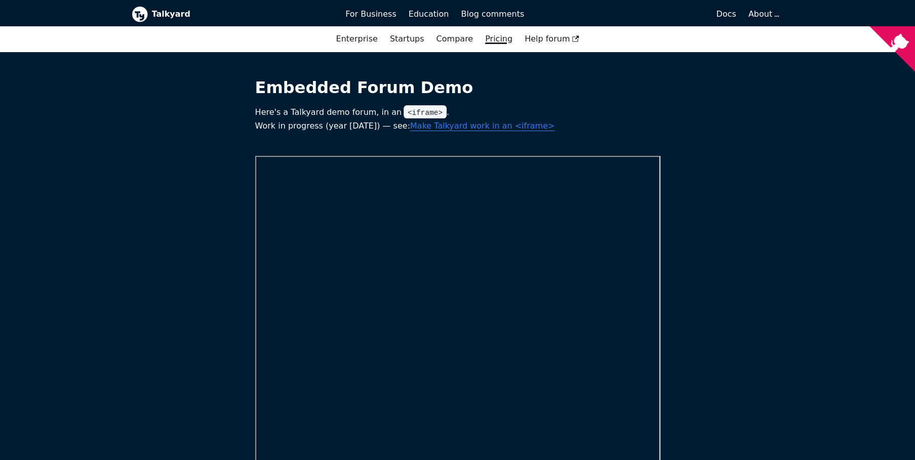  I want to click on a: Enterprise, so click(356, 39).